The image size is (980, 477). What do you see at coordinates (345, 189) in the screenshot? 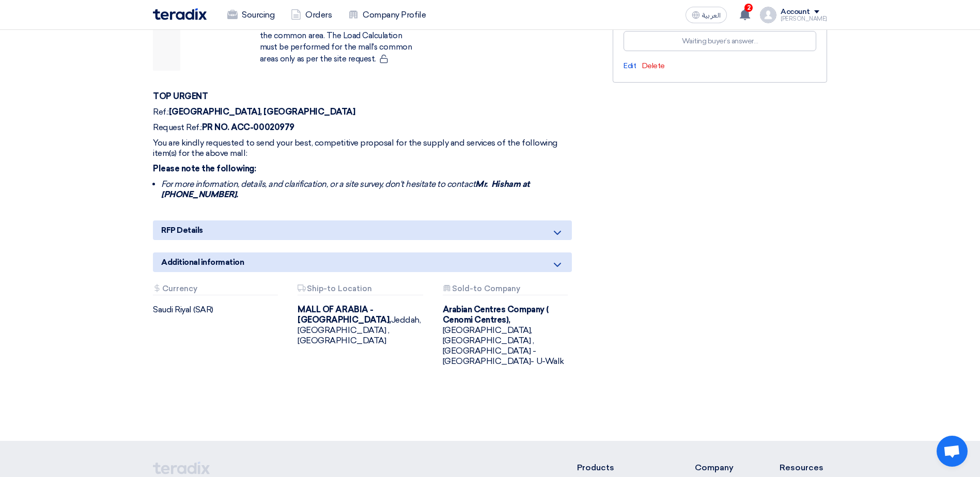
I see `i: For more information, details, and clarification, or a site survey, don't hesitate to contact` at bounding box center [345, 189].